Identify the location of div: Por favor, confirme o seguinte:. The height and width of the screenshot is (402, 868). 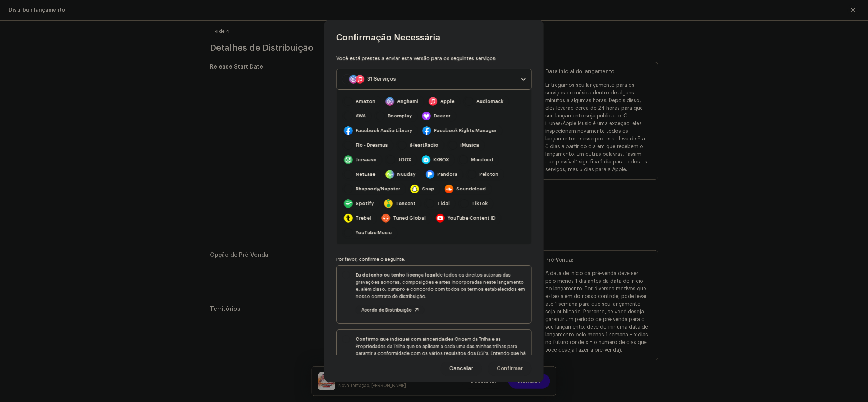
(434, 259).